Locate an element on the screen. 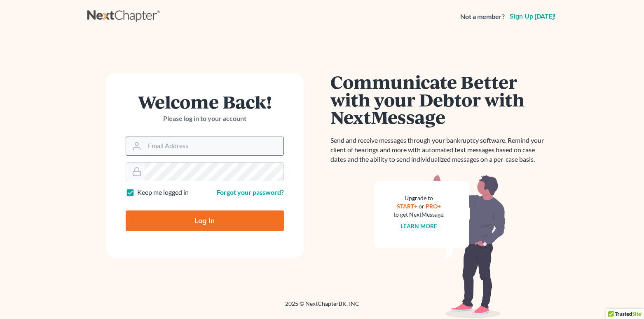 The image size is (644, 319). a: START+ is located at coordinates (407, 206).